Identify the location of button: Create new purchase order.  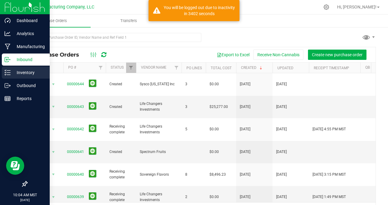
(337, 55).